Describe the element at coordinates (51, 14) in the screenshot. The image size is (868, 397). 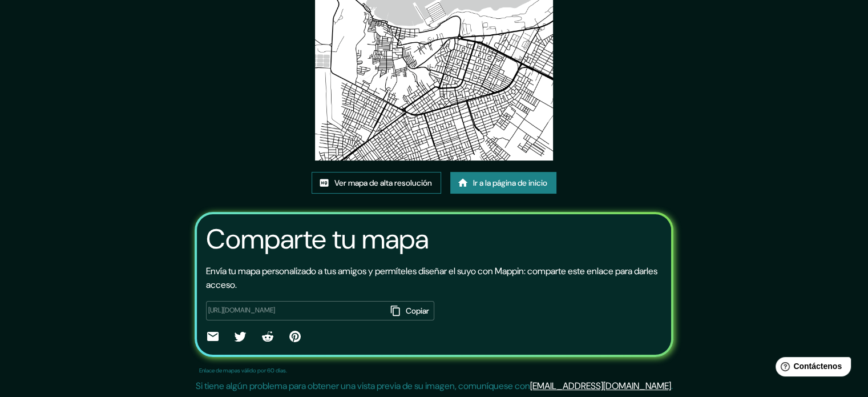
I see `font: Contáctenos` at that location.